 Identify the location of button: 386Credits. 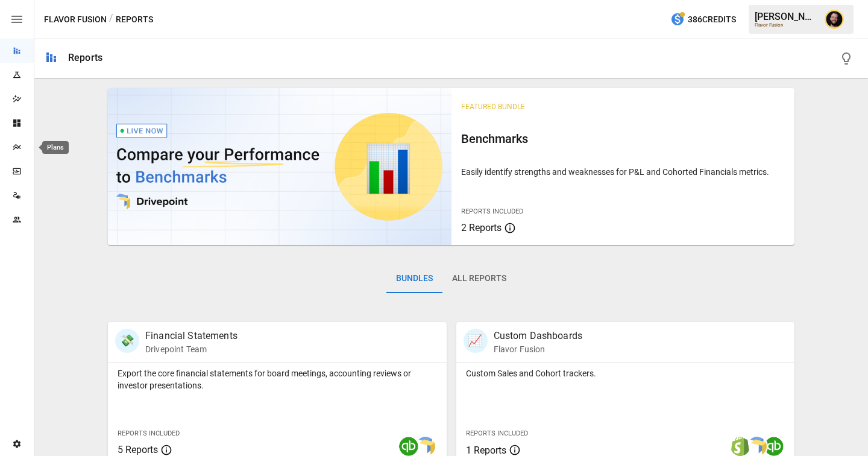
(703, 19).